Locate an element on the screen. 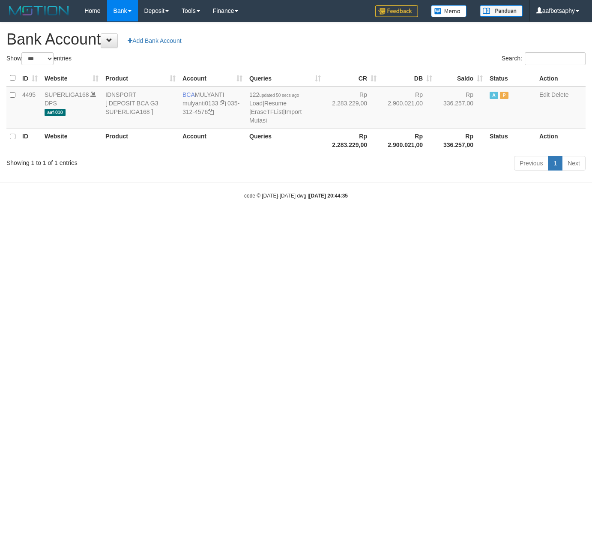 Image resolution: width=592 pixels, height=557 pixels. td: Rp 2.900.021,00 is located at coordinates (408, 108).